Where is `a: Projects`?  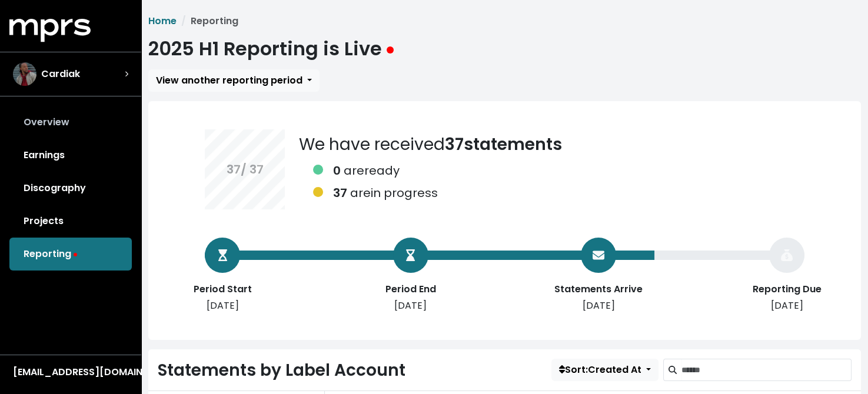
a: Projects is located at coordinates (71, 221).